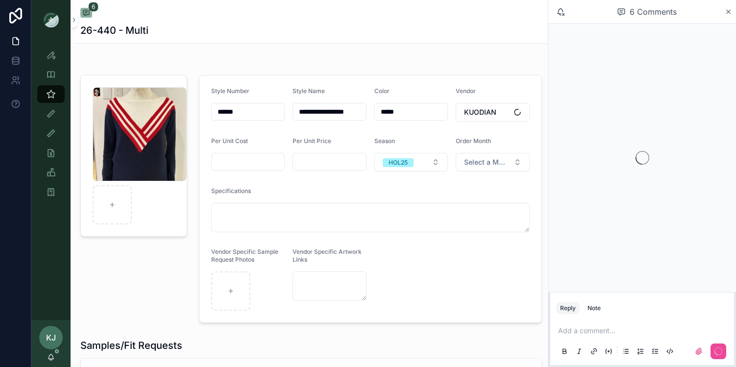 This screenshot has width=736, height=367. I want to click on span: Specifications, so click(231, 191).